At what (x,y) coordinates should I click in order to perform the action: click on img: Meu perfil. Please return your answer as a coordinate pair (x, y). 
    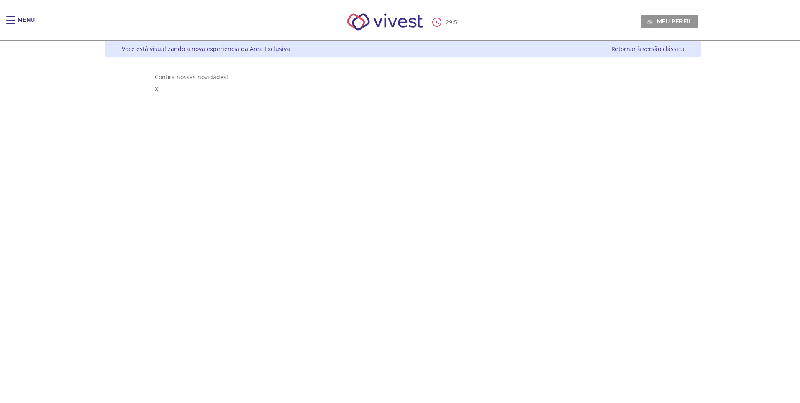
    Looking at the image, I should click on (650, 22).